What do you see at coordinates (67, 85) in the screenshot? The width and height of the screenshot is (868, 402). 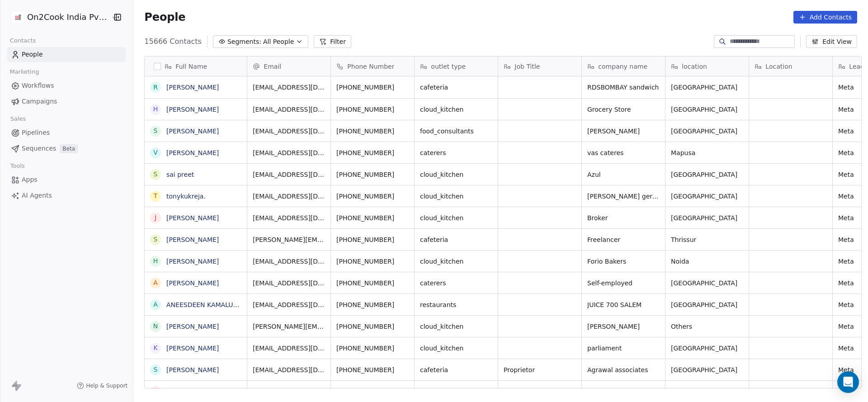 I see `a: Workflows` at bounding box center [67, 85].